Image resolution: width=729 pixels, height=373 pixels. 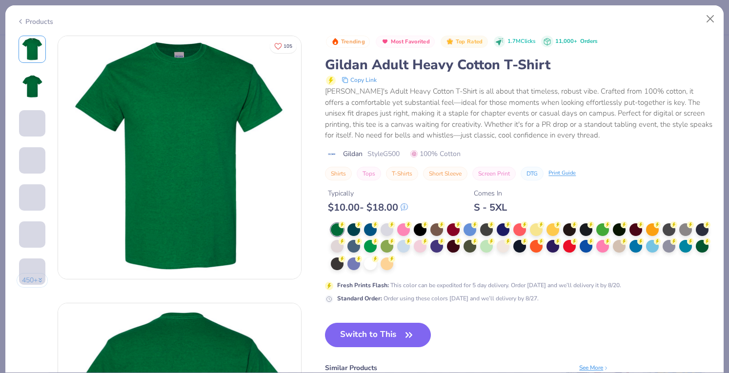 What do you see at coordinates (562, 173) in the screenshot?
I see `div: Print Guide` at bounding box center [562, 173].